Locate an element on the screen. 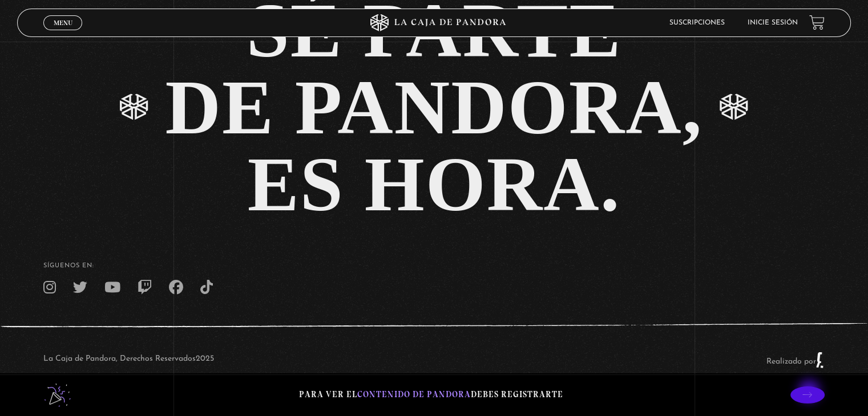  span: Menu is located at coordinates (63, 23).